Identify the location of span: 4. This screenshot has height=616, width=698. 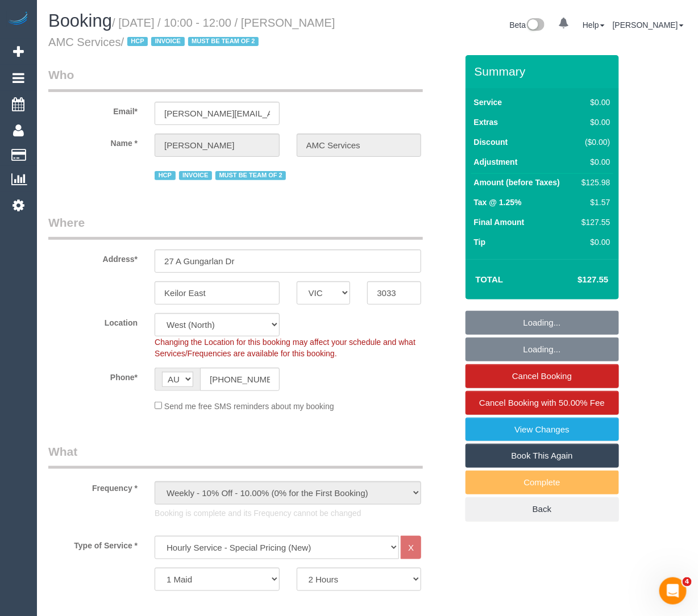
(687, 582).